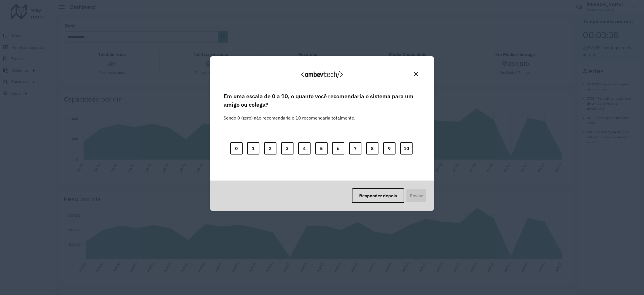 Image resolution: width=644 pixels, height=295 pixels. What do you see at coordinates (322, 148) in the screenshot?
I see `button: 5` at bounding box center [322, 148].